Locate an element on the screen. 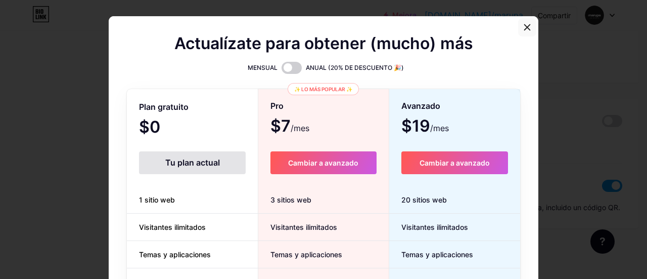 The height and width of the screenshot is (279, 647). font: MENSUAL is located at coordinates (262, 67).